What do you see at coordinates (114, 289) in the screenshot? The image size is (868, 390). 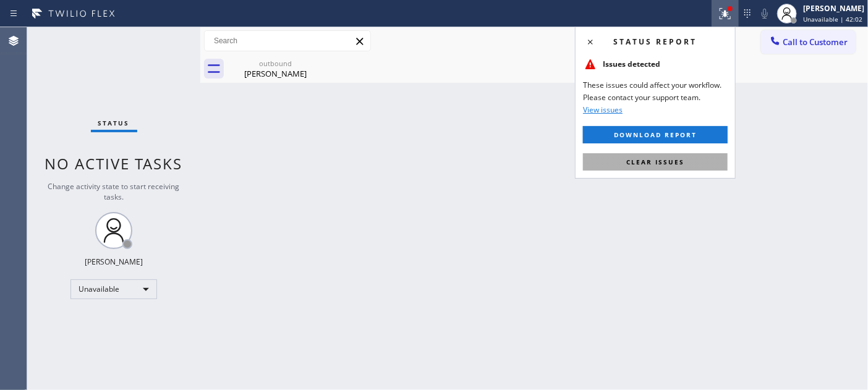 I see `div: Unavailable` at bounding box center [114, 289].